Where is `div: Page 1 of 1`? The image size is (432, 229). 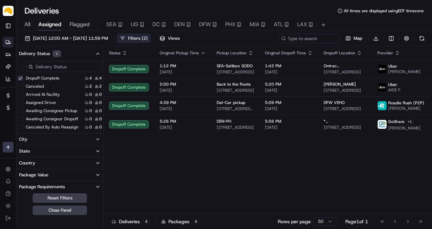
div: Page 1 of 1 is located at coordinates (356, 221).